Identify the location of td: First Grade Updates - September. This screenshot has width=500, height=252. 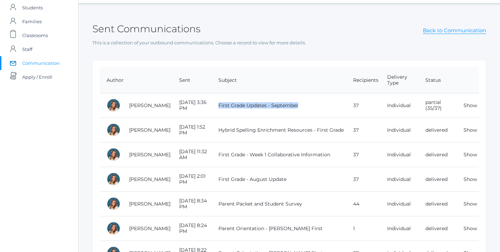
(278, 106).